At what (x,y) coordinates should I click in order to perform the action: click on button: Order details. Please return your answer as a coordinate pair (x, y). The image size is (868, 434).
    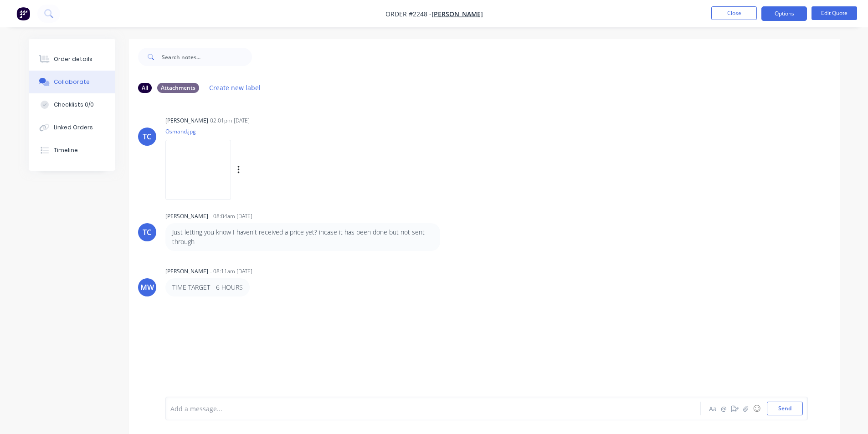
    Looking at the image, I should click on (72, 59).